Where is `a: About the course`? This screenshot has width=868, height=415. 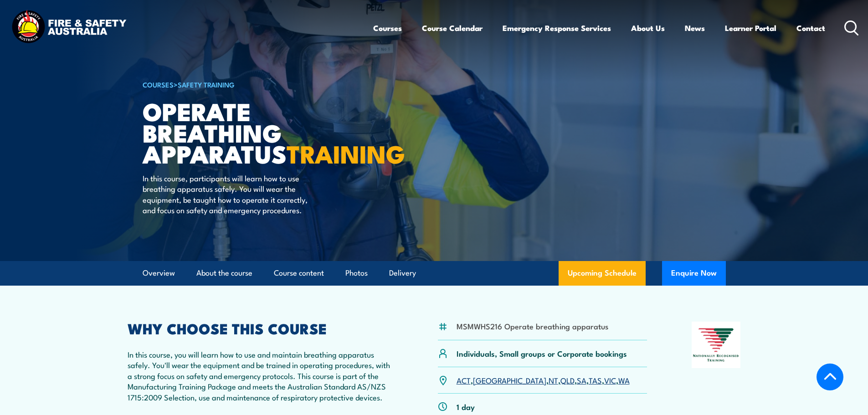
a: About the course is located at coordinates (224, 272).